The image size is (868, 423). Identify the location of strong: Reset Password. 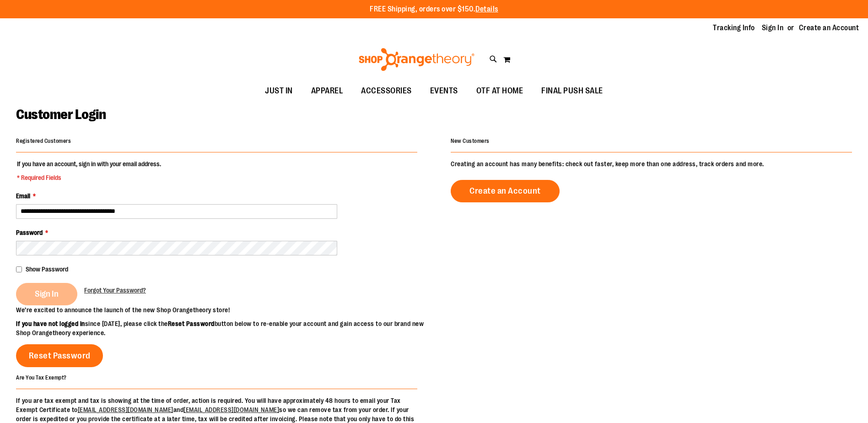
(191, 323).